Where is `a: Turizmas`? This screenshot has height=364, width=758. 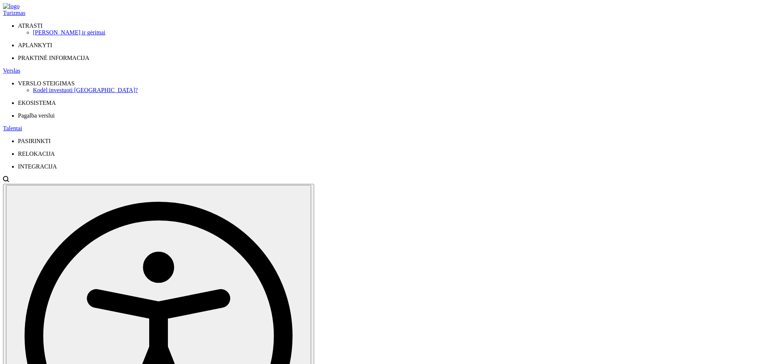 a: Turizmas is located at coordinates (379, 13).